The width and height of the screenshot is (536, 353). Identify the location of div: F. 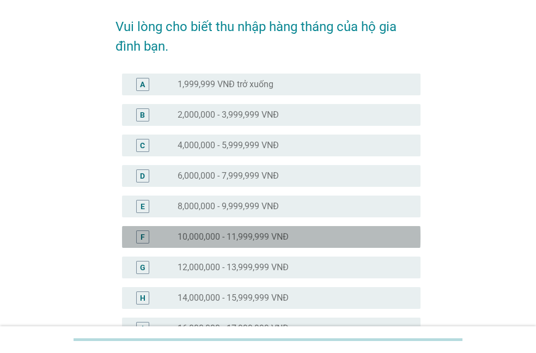
(143, 236).